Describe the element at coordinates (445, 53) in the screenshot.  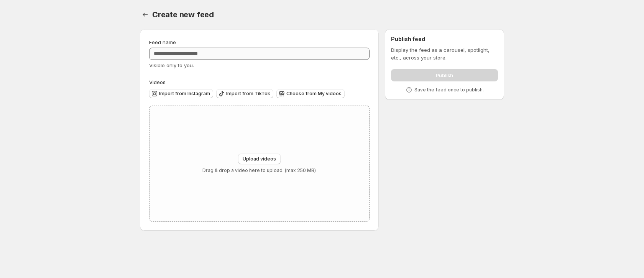
I see `p: Display the feed as a carousel, spotlight, etc., across your store.` at that location.